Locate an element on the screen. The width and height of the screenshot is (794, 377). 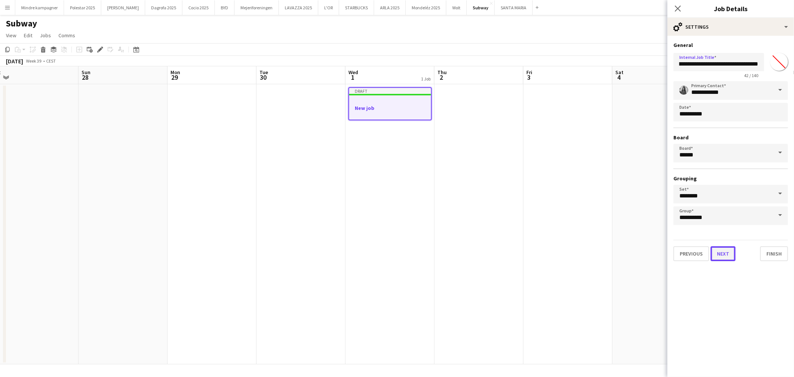
span: Jobs is located at coordinates (45, 35).